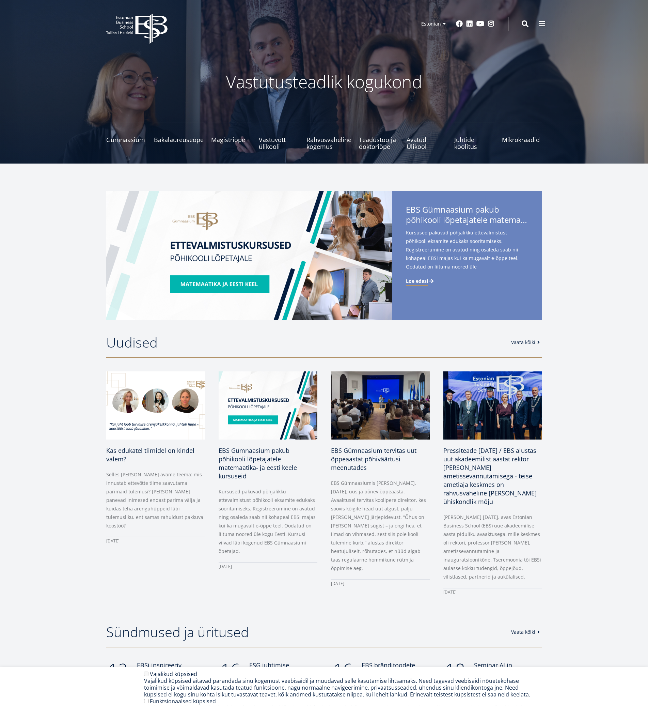 Image resolution: width=648 pixels, height=706 pixels. What do you see at coordinates (467, 216) in the screenshot?
I see `span: EBS Gümnaasium pakub` at bounding box center [467, 216].